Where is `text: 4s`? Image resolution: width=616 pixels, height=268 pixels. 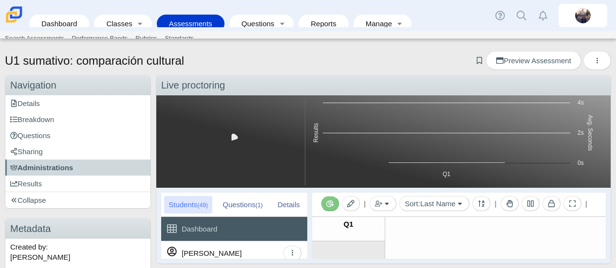
text: 4s is located at coordinates (581, 103).